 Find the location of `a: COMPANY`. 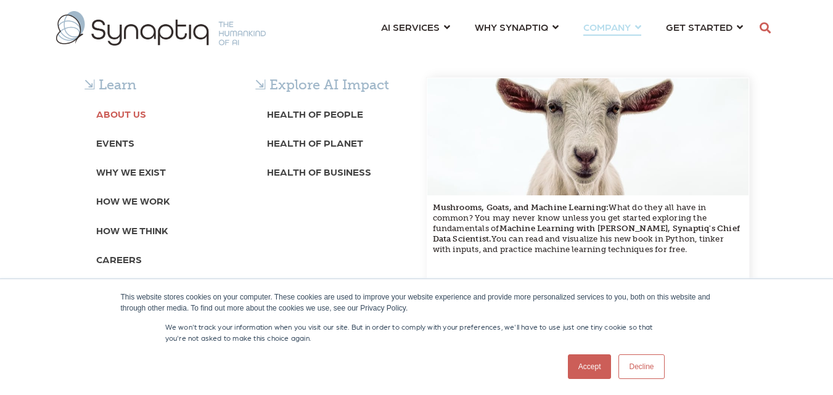

a: COMPANY is located at coordinates (613, 27).